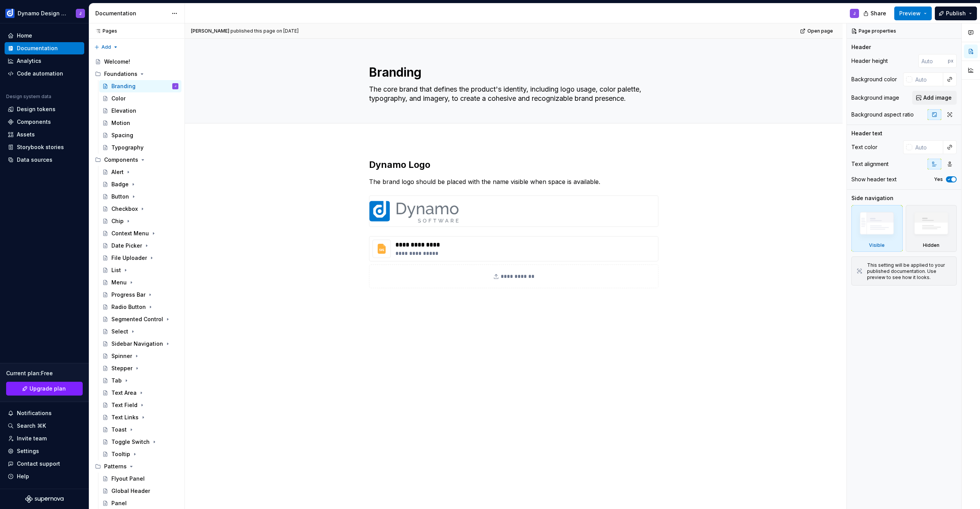  I want to click on div: Spacing, so click(122, 135).